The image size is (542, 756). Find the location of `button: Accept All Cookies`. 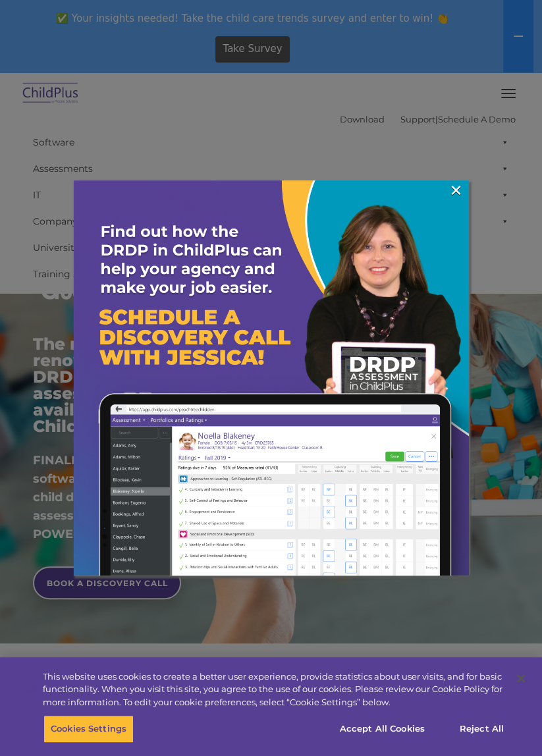

button: Accept All Cookies is located at coordinates (382, 728).